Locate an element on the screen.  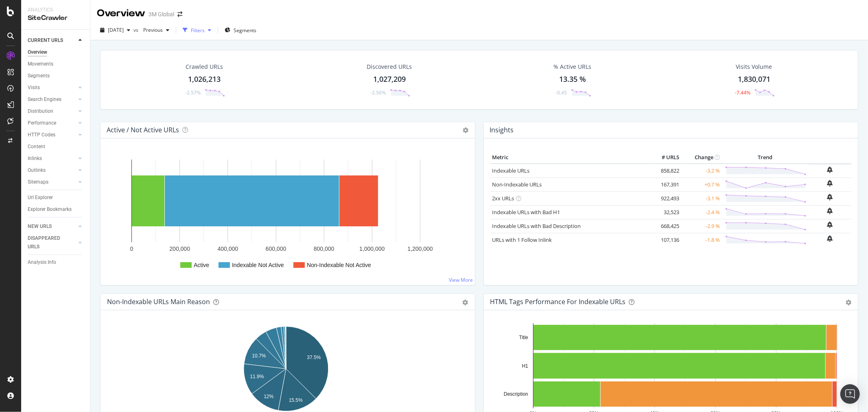
div: Movements is located at coordinates (40, 64).